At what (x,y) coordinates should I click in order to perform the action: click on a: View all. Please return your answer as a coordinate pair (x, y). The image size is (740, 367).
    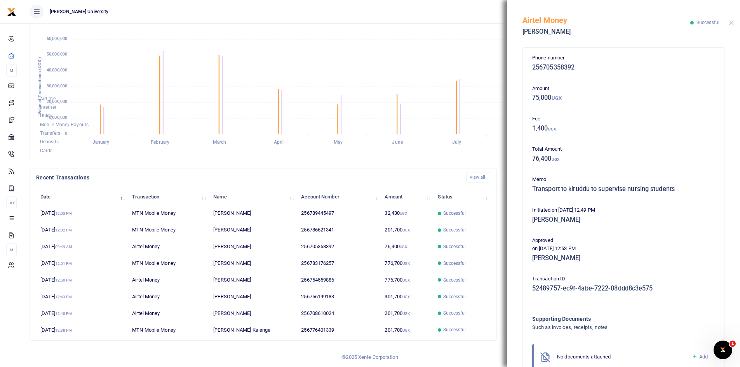
    Looking at the image, I should click on (478, 177).